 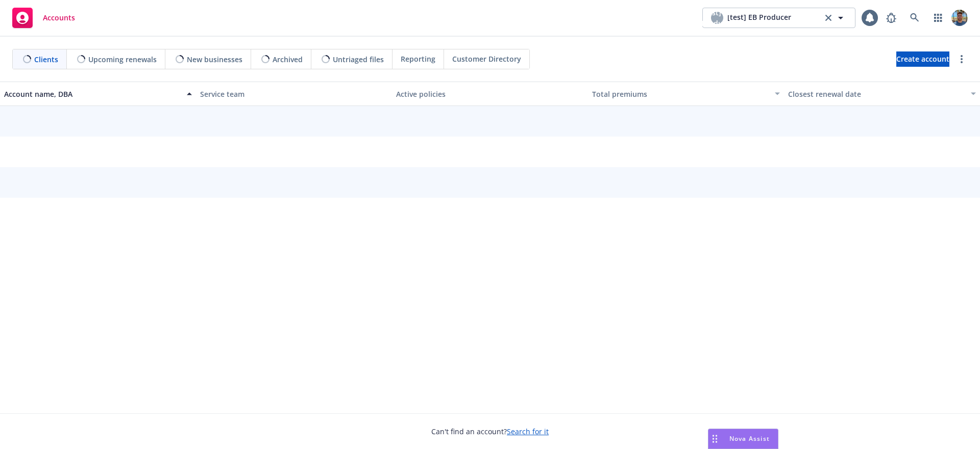 What do you see at coordinates (915, 18) in the screenshot?
I see `a: Search` at bounding box center [915, 18].